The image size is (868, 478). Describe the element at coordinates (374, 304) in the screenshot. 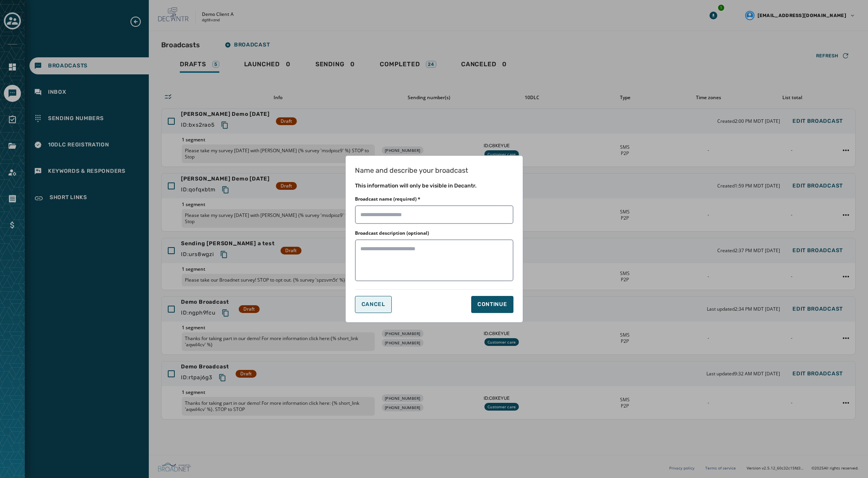

I see `button: Cancel` at that location.